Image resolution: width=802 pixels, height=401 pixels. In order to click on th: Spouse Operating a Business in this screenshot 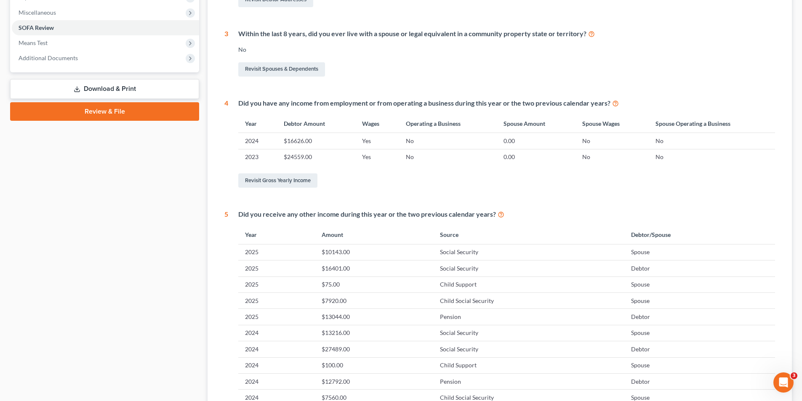, I will do `click(712, 123)`.